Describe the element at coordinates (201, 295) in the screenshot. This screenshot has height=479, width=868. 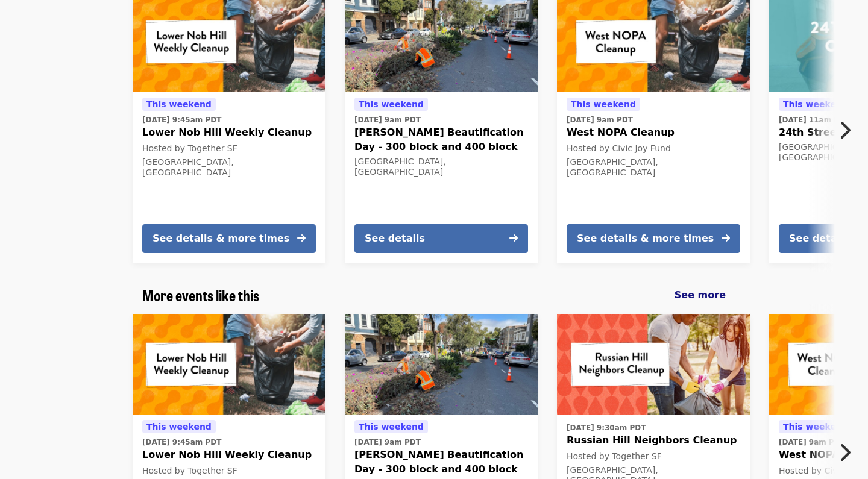
I see `span: More events like this` at that location.